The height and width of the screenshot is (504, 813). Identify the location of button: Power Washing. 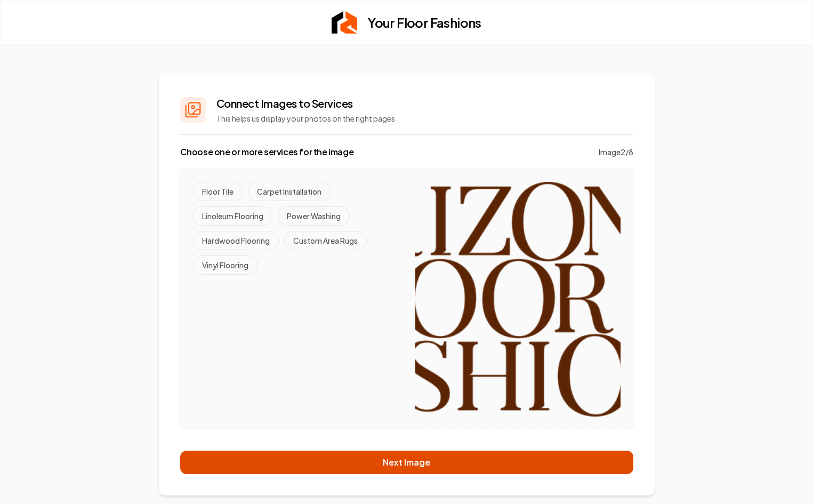
(314, 216).